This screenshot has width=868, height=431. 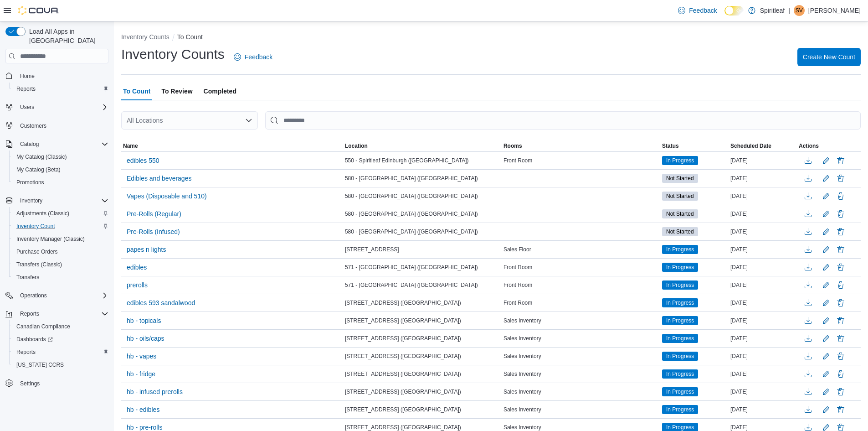 I want to click on p: Spiritleaf, so click(x=773, y=11).